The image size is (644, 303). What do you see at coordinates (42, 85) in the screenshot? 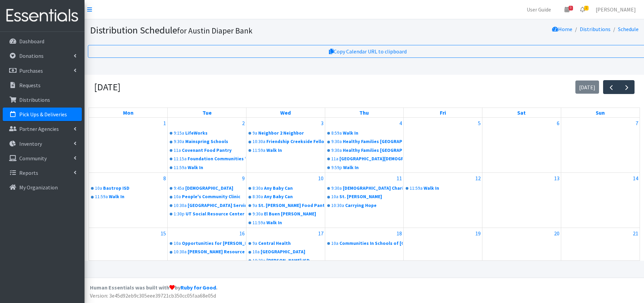
I see `a: Requests` at bounding box center [42, 85].